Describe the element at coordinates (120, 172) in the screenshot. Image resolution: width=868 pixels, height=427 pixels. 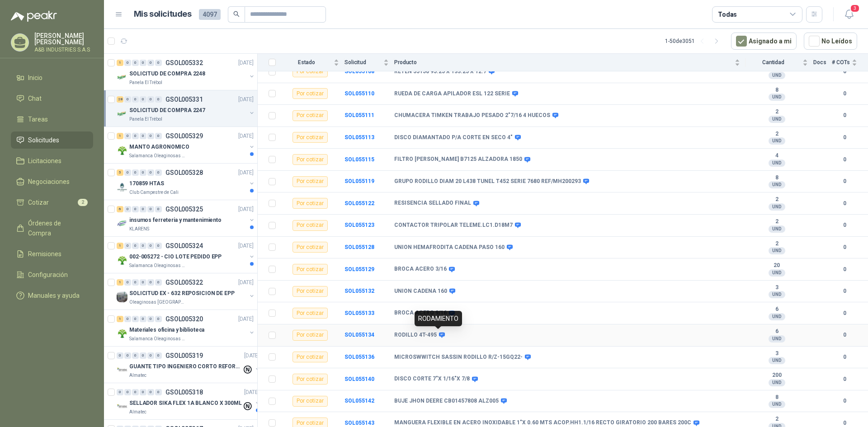
I see `div: 5` at that location.